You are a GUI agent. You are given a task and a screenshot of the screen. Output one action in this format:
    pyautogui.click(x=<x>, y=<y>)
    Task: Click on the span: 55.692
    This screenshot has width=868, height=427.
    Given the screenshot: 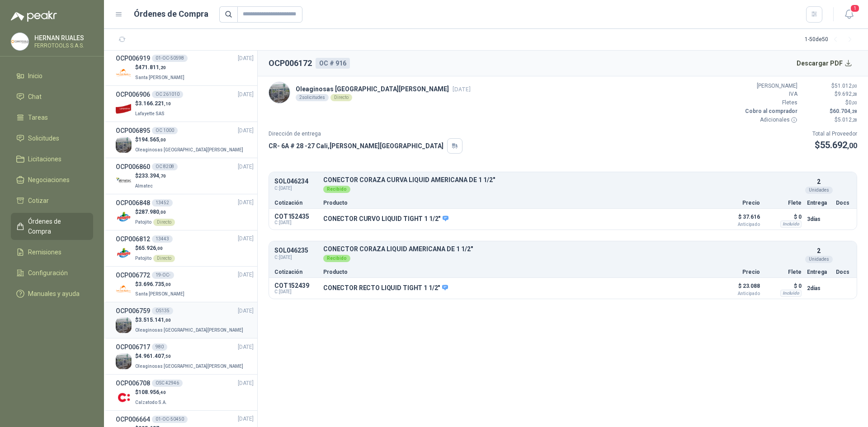 What is the action you would take?
    pyautogui.click(x=838, y=145)
    